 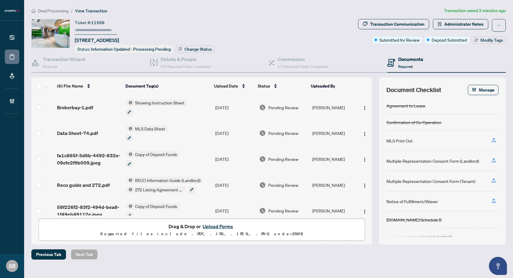 What do you see at coordinates (488, 40) in the screenshot?
I see `button: Modify Tags` at bounding box center [488, 40].